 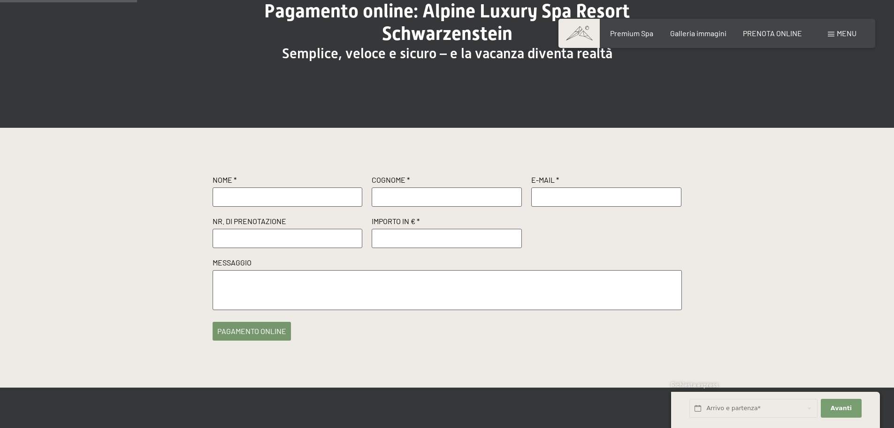 What do you see at coordinates (841, 408) in the screenshot?
I see `button: Avanti` at bounding box center [841, 408].